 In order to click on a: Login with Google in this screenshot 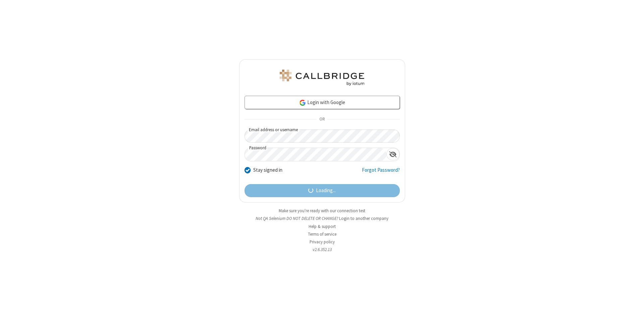, I will do `click(322, 103)`.